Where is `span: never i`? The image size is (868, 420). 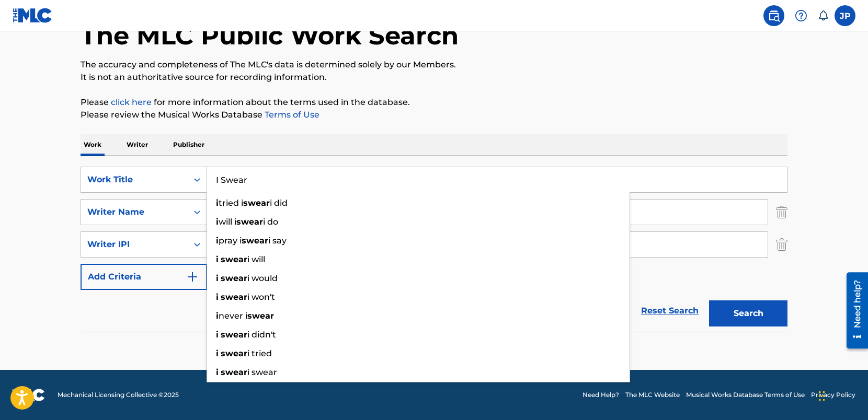
span: never i is located at coordinates (233, 316).